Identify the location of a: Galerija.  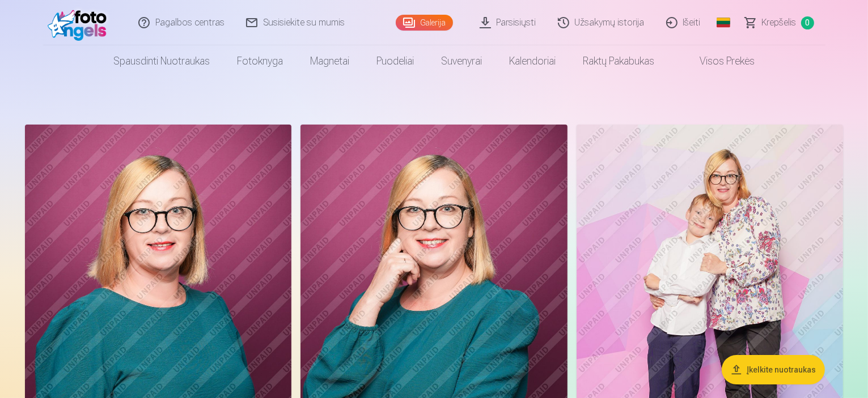
(424, 23).